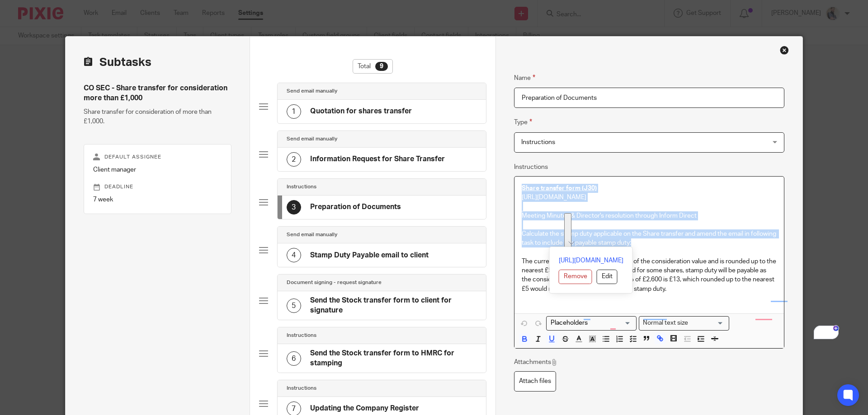 The width and height of the screenshot is (868, 415). What do you see at coordinates (377, 159) in the screenshot?
I see `h4: Information Request for Share Transfer` at bounding box center [377, 159].